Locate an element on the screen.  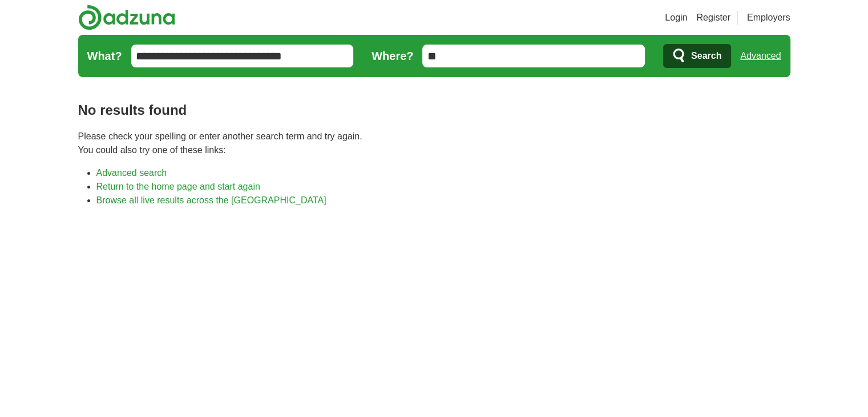
a: Employers is located at coordinates (769, 18).